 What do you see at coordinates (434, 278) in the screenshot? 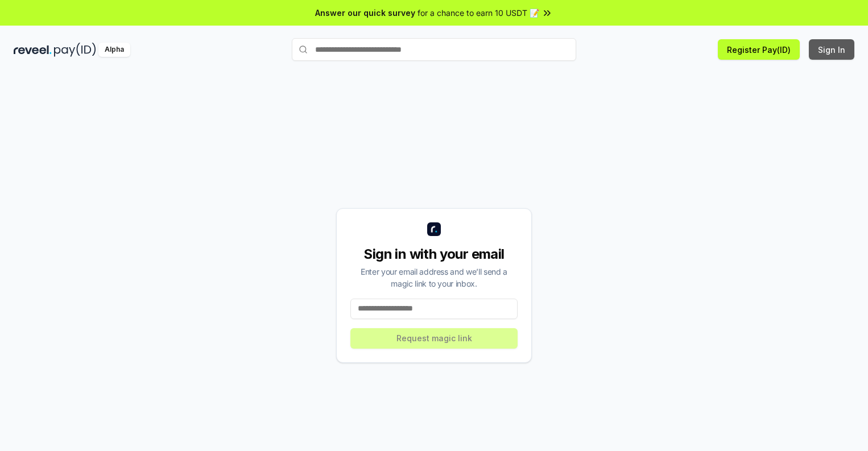
I see `div: Enter your email address and we’ll send a magic link to your inbox.` at bounding box center [434, 278].